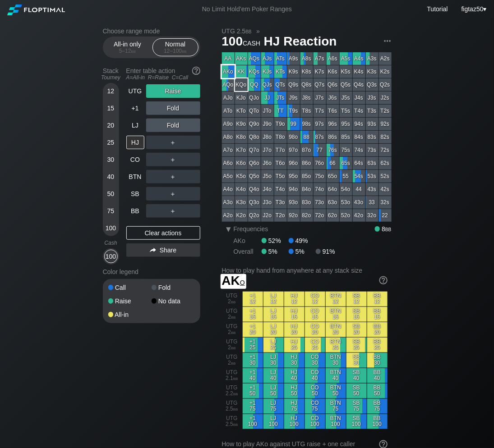  Describe the element at coordinates (274, 299) in the screenshot. I see `div: LJ 12` at that location.